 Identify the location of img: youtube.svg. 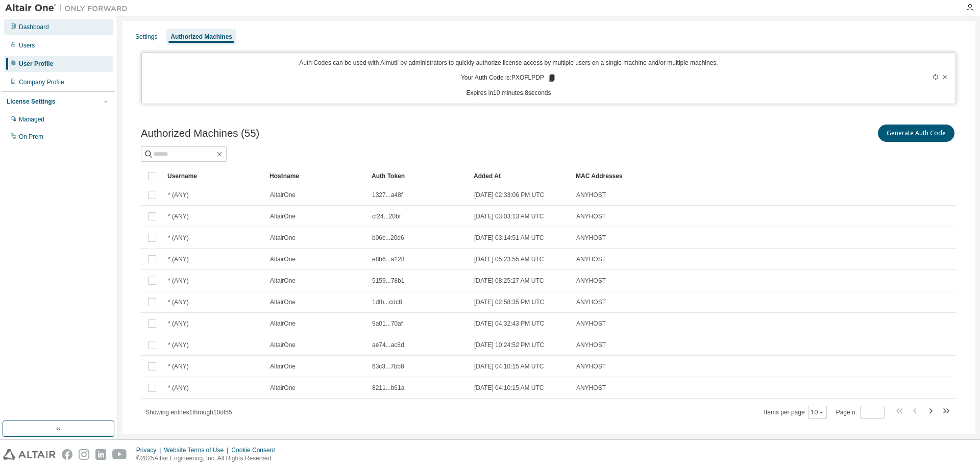
(120, 454).